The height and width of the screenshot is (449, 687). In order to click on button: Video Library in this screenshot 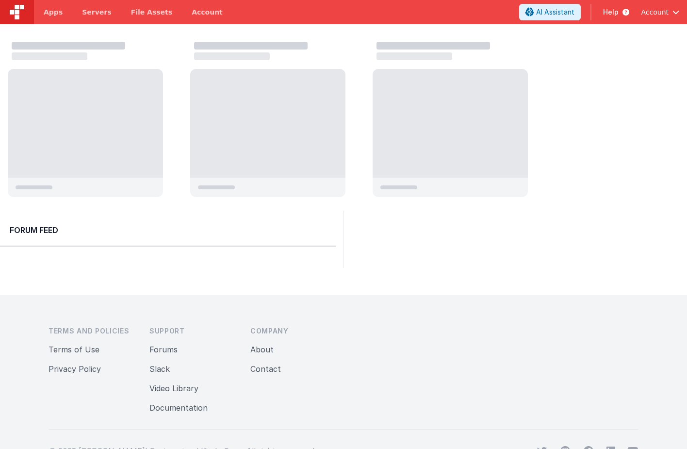, I will do `click(174, 388)`.